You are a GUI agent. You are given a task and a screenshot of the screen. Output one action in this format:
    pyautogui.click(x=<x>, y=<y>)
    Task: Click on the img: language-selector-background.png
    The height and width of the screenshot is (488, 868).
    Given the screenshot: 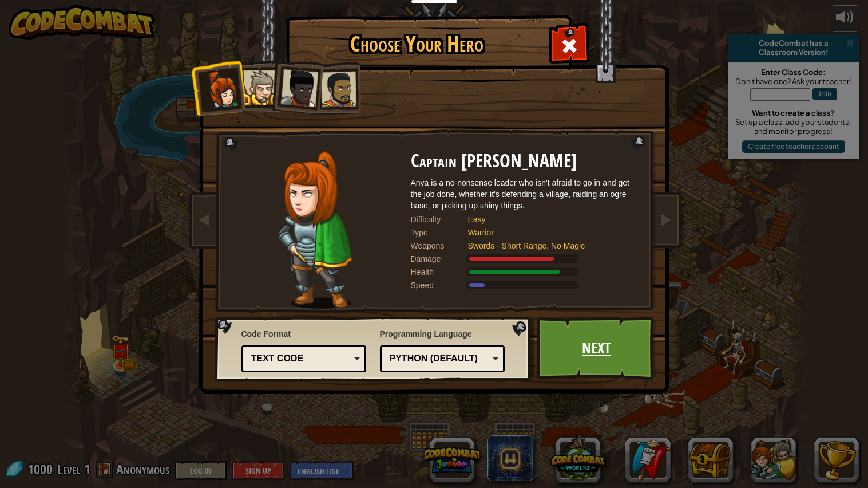 What is the action you would take?
    pyautogui.click(x=374, y=349)
    